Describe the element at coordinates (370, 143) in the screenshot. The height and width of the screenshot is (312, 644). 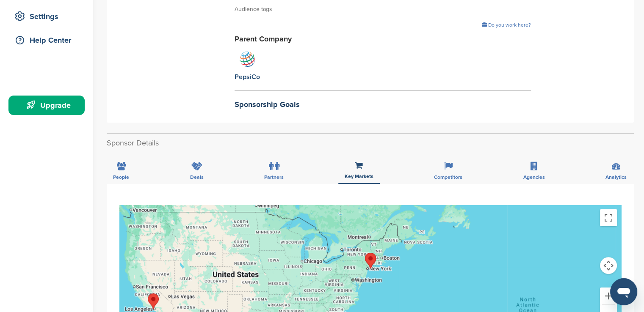
I see `h2: Sponsor Details` at that location.